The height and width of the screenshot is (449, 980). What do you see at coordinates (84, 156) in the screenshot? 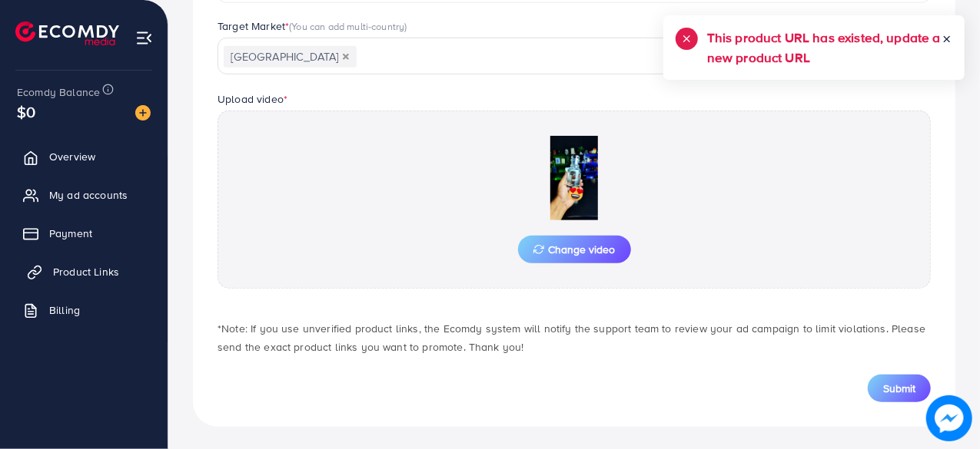
I see `a: Overview` at bounding box center [84, 156].